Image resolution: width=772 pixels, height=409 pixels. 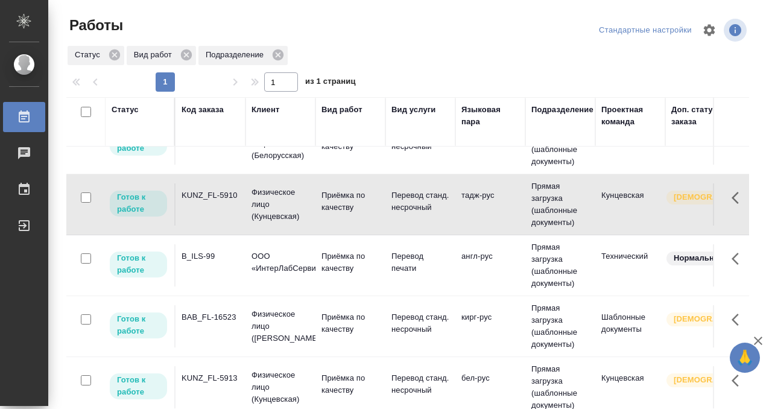 I want to click on div: Код заказа, so click(x=203, y=110).